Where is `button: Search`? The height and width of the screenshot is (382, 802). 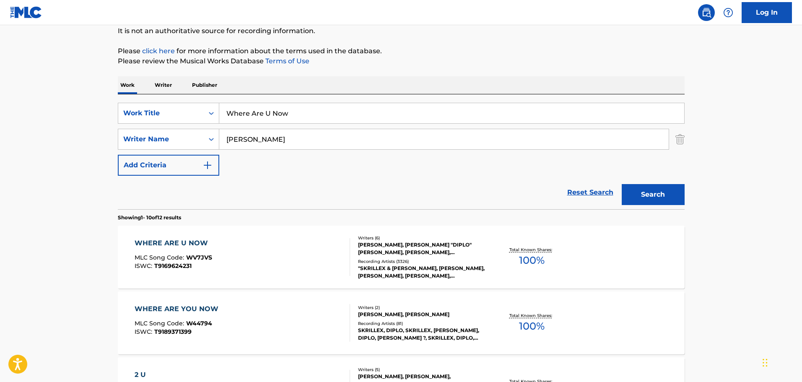 button: Search is located at coordinates (653, 195).